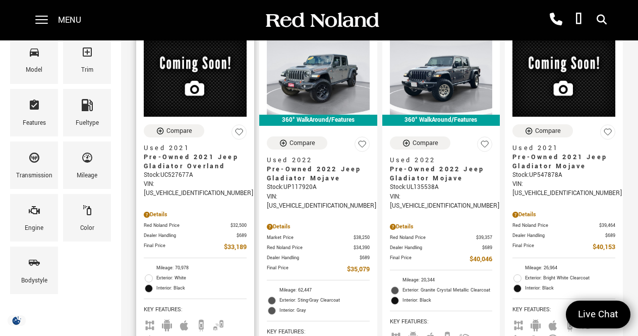  I want to click on li: Mileage: 26,964, so click(564, 268).